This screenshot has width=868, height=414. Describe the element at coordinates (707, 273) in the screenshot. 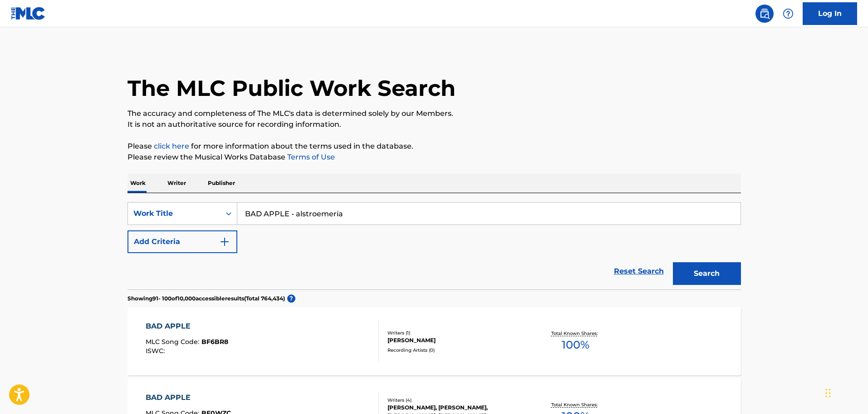

I see `button: Search` at that location.